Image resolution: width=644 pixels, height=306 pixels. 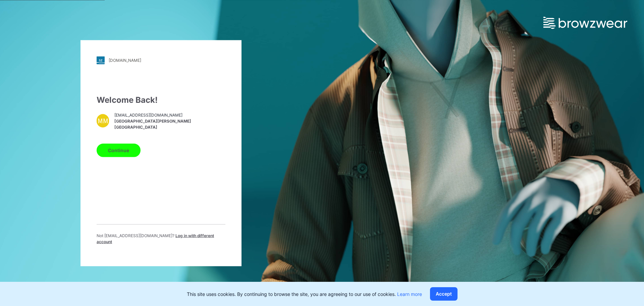 What do you see at coordinates (410, 294) in the screenshot?
I see `a: Learn more` at bounding box center [410, 294].